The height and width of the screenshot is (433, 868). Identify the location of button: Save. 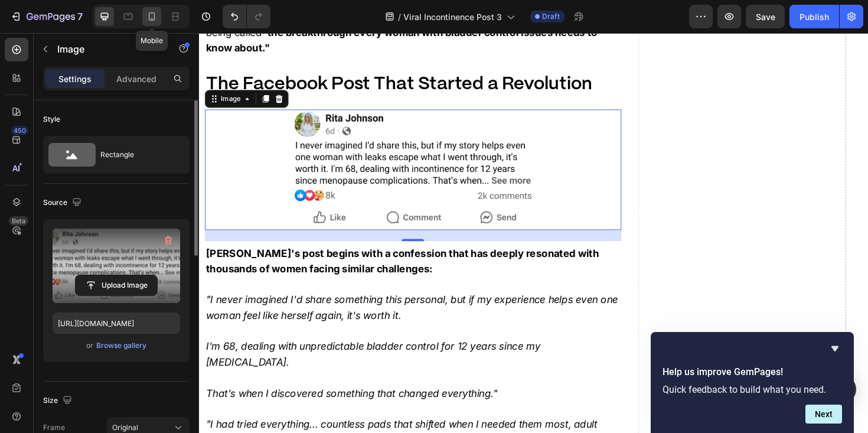
(765, 17).